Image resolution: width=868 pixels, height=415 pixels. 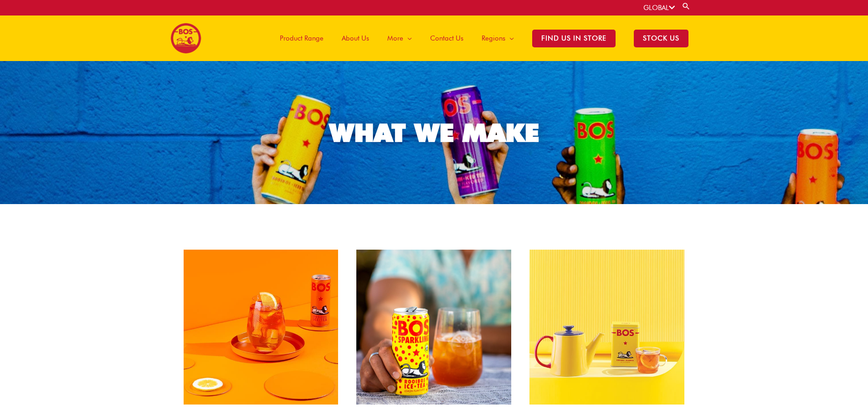 What do you see at coordinates (261, 327) in the screenshot?
I see `img: peach` at bounding box center [261, 327].